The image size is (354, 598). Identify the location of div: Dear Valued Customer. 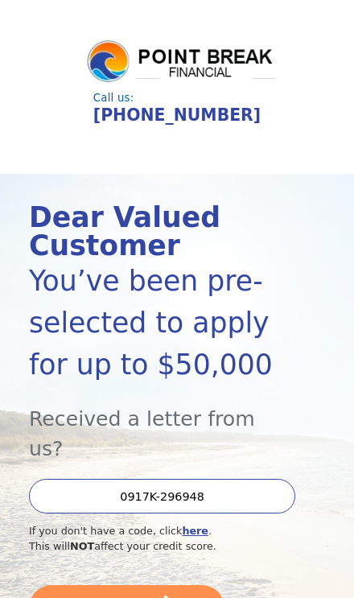
(155, 231).